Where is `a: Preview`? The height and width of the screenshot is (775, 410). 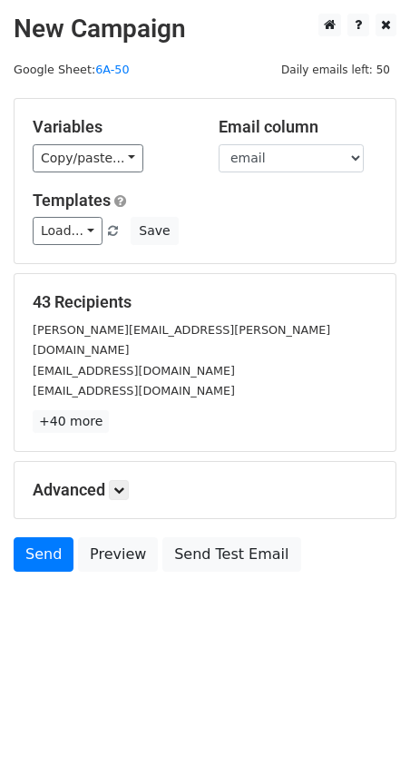 a: Preview is located at coordinates (118, 554).